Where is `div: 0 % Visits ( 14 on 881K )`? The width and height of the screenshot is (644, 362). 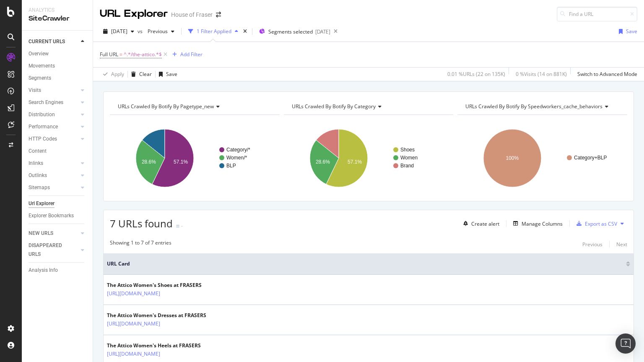 div: 0 % Visits ( 14 on 881K ) is located at coordinates (541, 74).